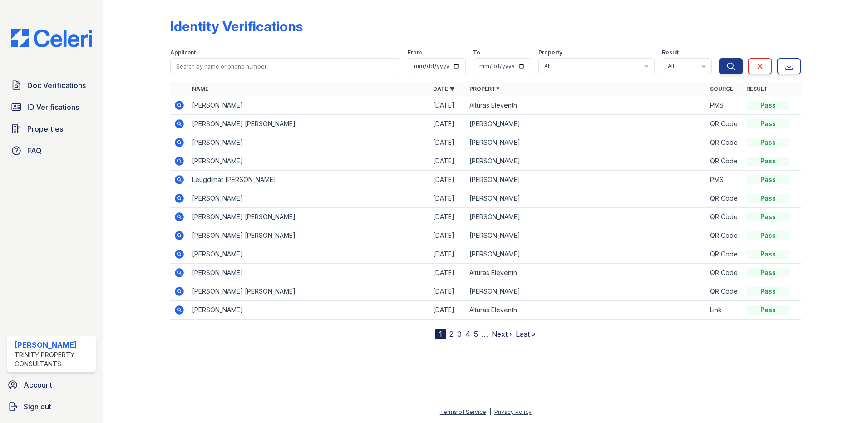 This screenshot has width=868, height=423. I want to click on button: Sign out, so click(51, 407).